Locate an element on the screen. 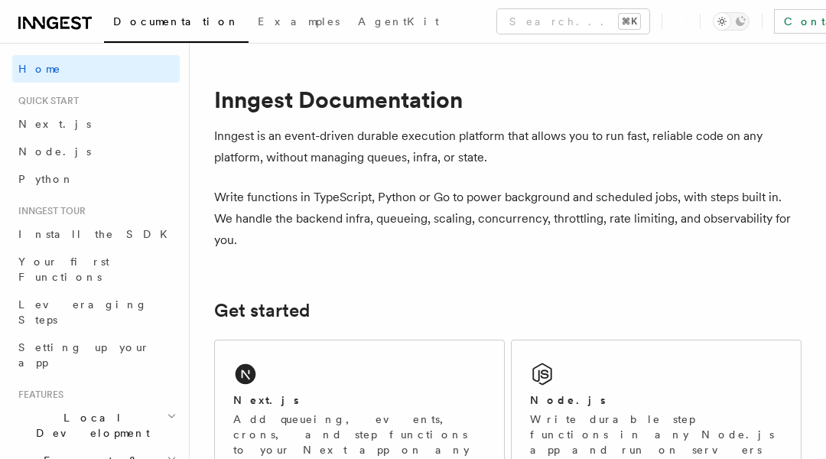  h2: Next.js is located at coordinates (266, 400).